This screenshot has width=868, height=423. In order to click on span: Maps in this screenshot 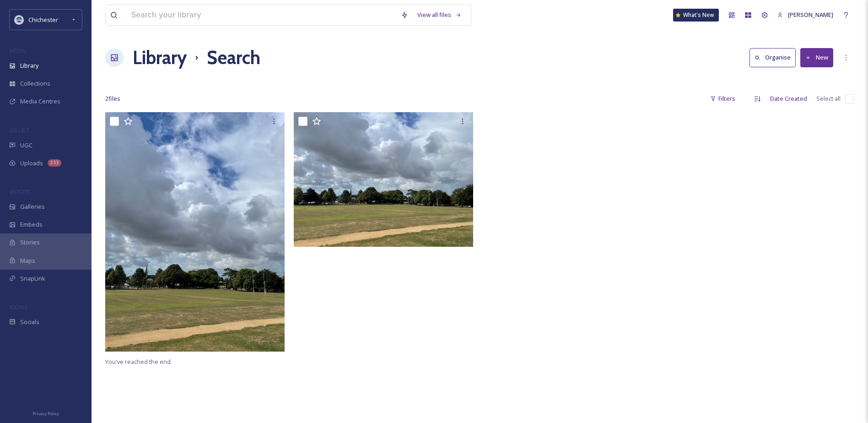, I will do `click(28, 260)`.